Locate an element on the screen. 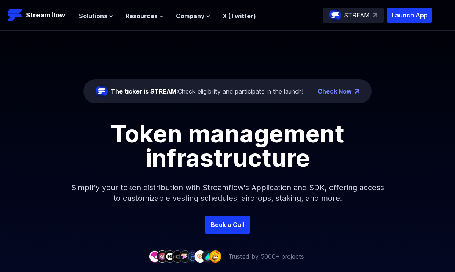 The height and width of the screenshot is (272, 455). p: Simplify your token distribution with Streamflow's Application and SDK, offering access to custom... is located at coordinates (227, 193).